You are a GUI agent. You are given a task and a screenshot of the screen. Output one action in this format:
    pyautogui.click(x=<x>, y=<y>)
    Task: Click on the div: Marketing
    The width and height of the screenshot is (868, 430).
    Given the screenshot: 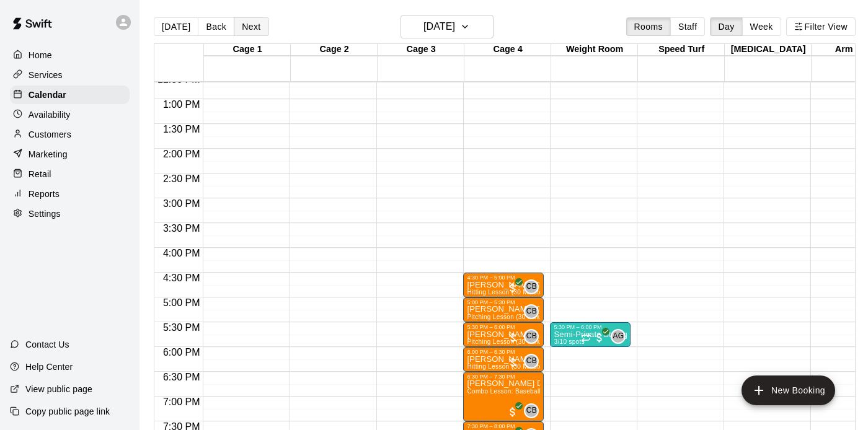 What is the action you would take?
    pyautogui.click(x=70, y=155)
    